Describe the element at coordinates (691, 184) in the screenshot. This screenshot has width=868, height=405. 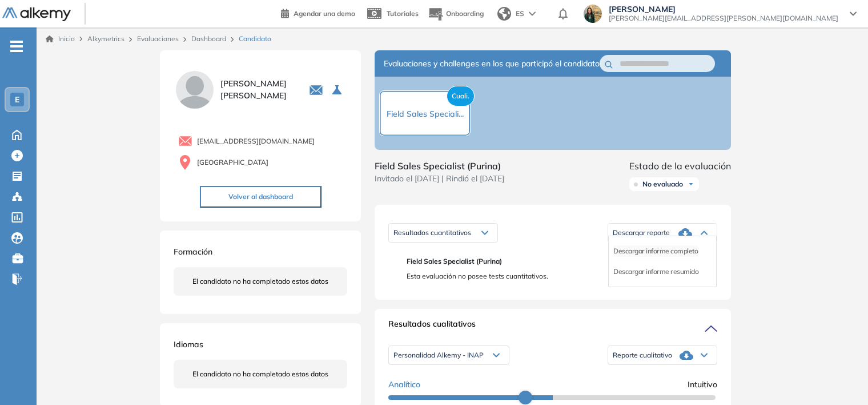
I see `img: Ícono de flecha` at that location.